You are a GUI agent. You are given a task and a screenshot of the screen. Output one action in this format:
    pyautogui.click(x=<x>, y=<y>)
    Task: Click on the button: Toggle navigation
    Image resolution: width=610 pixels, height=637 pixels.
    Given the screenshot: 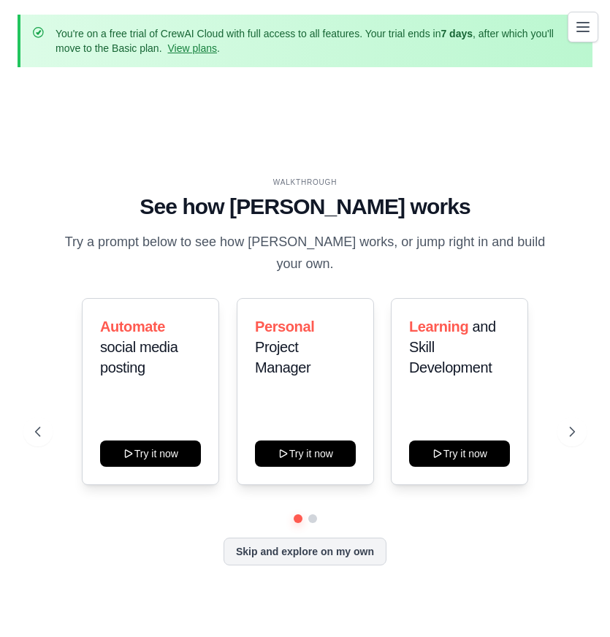 What is the action you would take?
    pyautogui.click(x=583, y=27)
    